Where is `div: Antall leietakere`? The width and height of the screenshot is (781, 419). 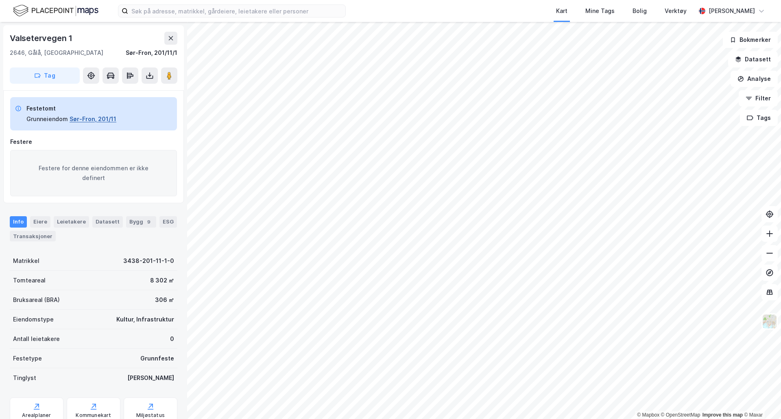 div: Antall leietakere is located at coordinates (36, 339).